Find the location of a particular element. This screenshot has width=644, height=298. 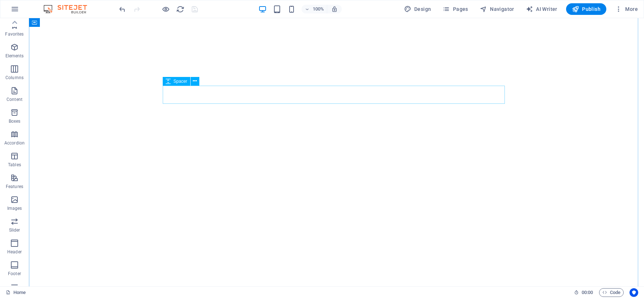

i: Undo: Add element (Ctrl+Z) is located at coordinates (122, 9).